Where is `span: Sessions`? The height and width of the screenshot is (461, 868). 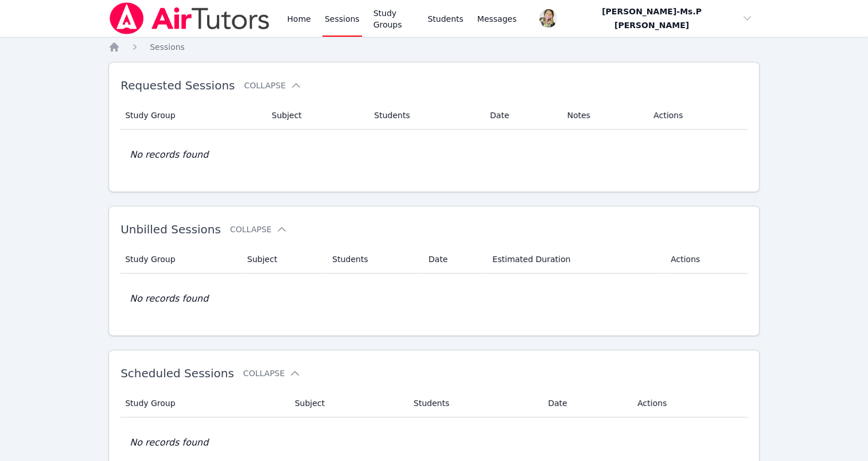
span: Sessions is located at coordinates (167, 47).